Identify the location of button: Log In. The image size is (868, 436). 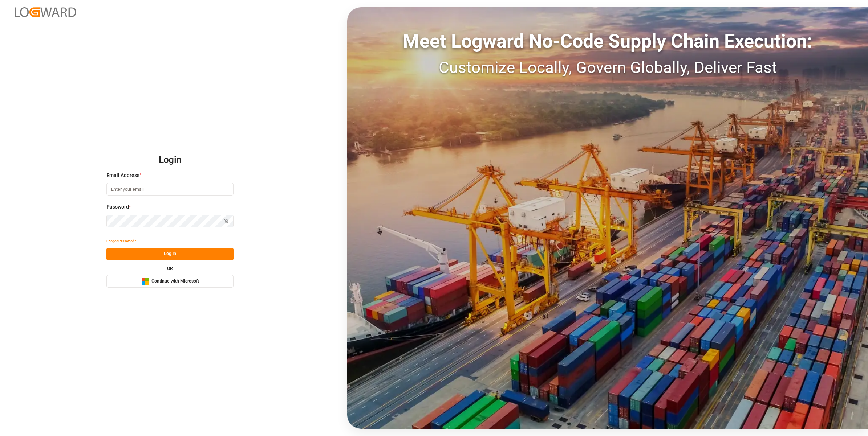
(170, 254).